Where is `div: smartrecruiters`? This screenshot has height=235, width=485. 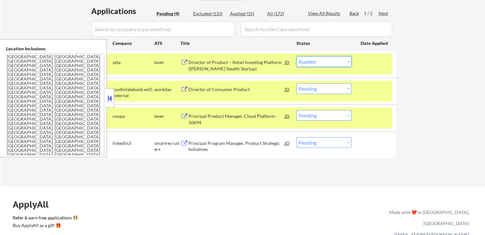 div: smartrecruiters is located at coordinates (167, 146).